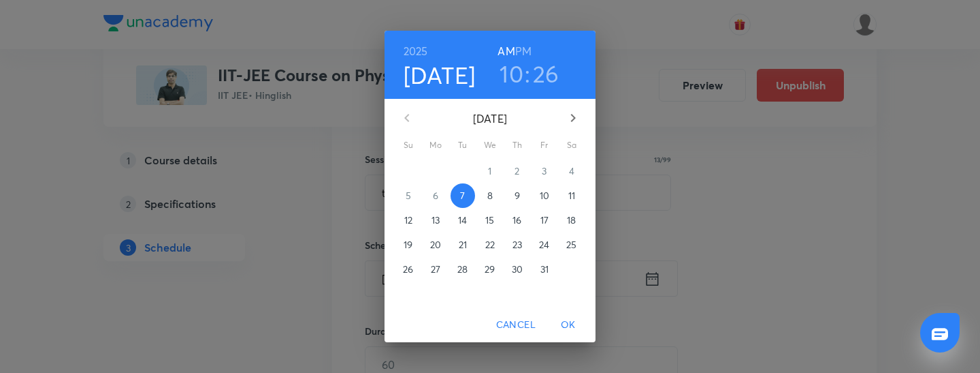 The width and height of the screenshot is (980, 373). What do you see at coordinates (511, 74) in the screenshot?
I see `h3: 10` at bounding box center [511, 74].